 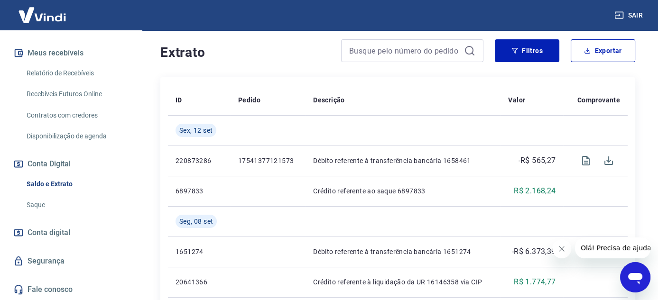 What do you see at coordinates (199, 191) in the screenshot?
I see `p: 6897833` at bounding box center [199, 191].